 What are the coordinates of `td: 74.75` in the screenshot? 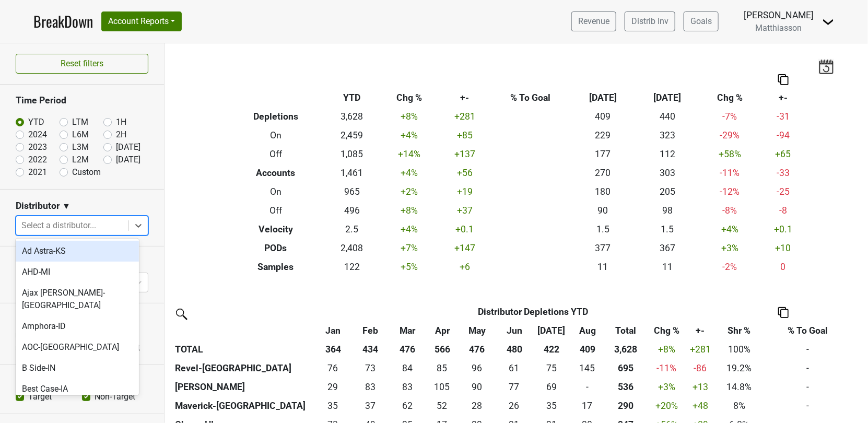 It's located at (551, 368).